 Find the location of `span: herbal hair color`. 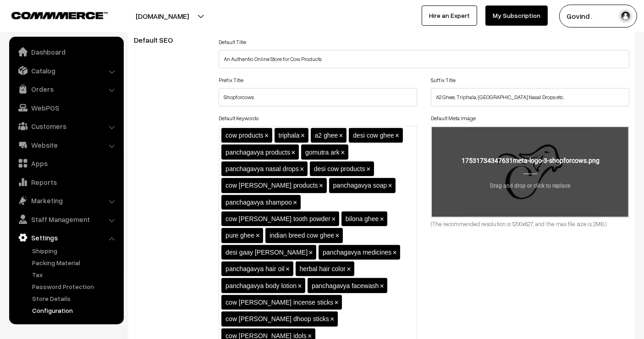

span: herbal hair color is located at coordinates (323, 269).